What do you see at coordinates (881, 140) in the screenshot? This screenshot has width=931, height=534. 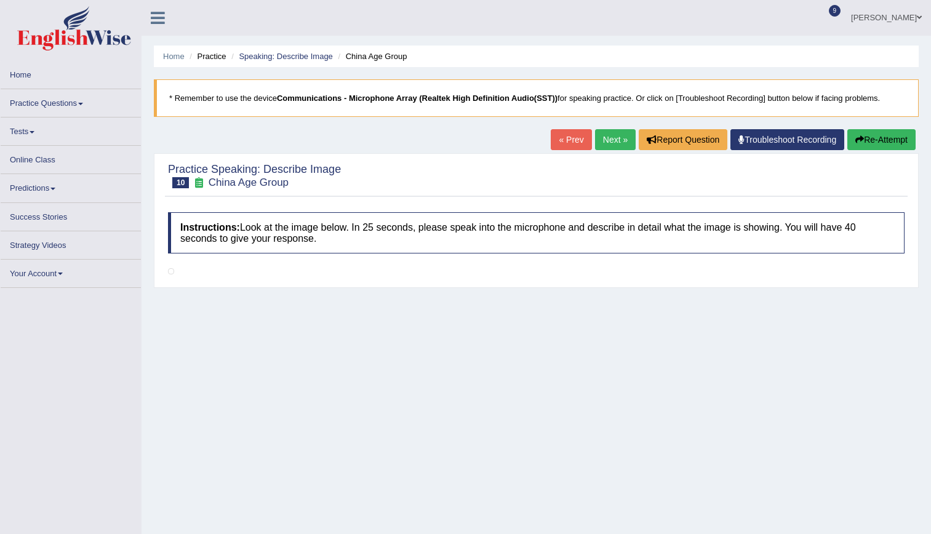 I see `button: Re-Attempt` at bounding box center [881, 140].